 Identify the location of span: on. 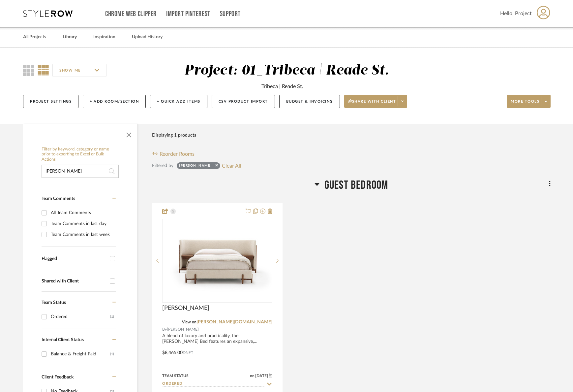
(252, 375).